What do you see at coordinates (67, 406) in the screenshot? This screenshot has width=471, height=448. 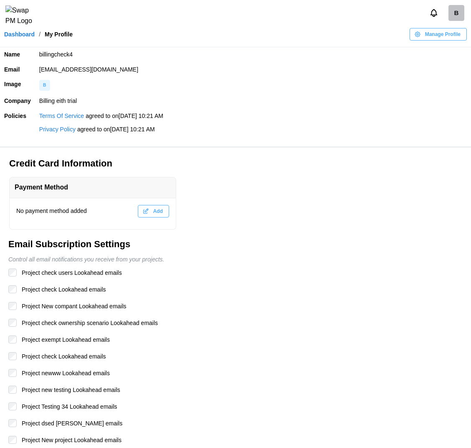 I see `label: Project Testing 34 Lookahead emails` at bounding box center [67, 406].